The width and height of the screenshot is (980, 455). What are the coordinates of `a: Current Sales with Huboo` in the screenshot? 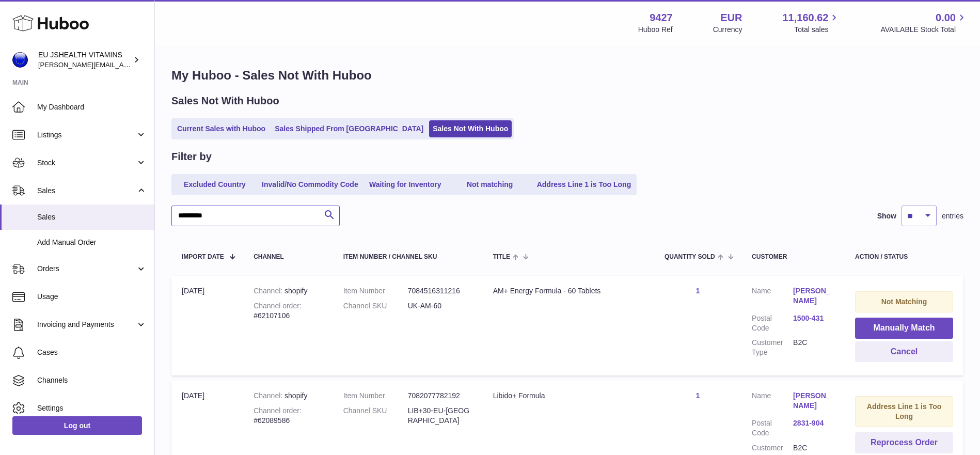 It's located at (221, 128).